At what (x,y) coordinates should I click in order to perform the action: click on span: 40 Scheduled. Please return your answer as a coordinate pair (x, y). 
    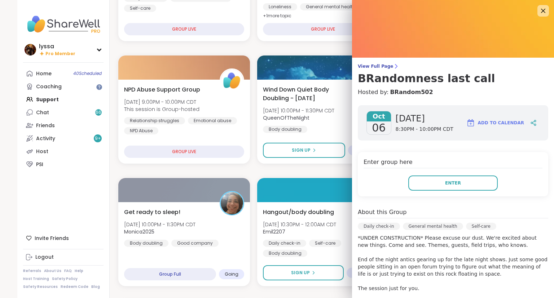
    Looking at the image, I should click on (87, 74).